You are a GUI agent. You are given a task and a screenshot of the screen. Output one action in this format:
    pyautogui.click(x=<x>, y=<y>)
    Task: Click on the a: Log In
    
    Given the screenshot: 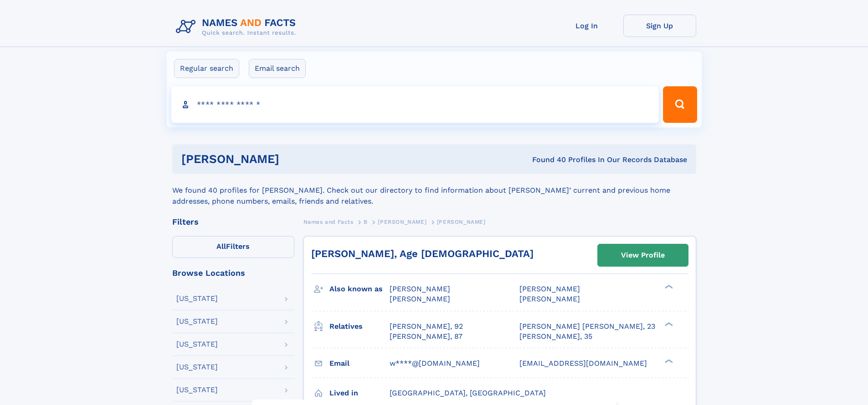 What is the action you would take?
    pyautogui.click(x=587, y=25)
    